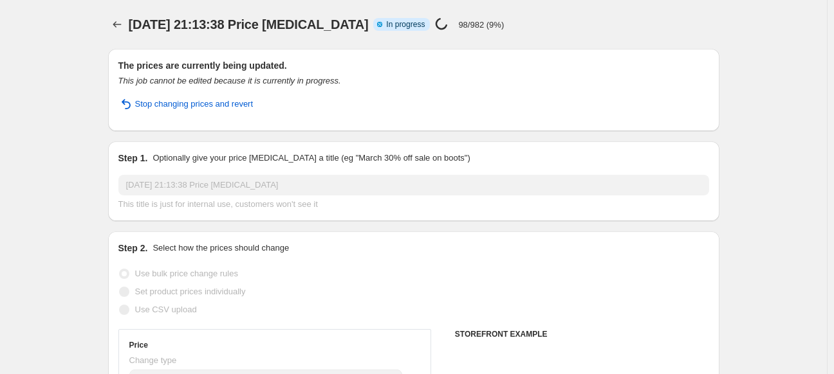 Image resolution: width=834 pixels, height=374 pixels. What do you see at coordinates (405, 24) in the screenshot?
I see `span: In progress` at bounding box center [405, 24].